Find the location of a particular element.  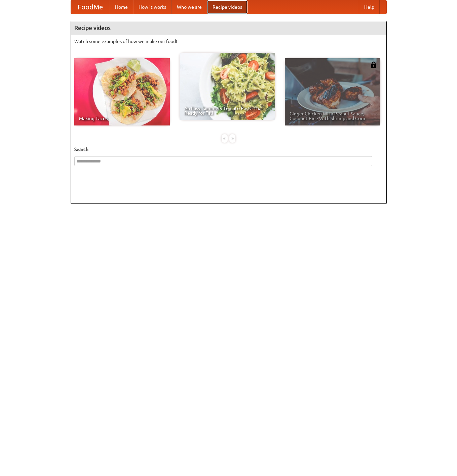

a: Who we are is located at coordinates (189, 7).